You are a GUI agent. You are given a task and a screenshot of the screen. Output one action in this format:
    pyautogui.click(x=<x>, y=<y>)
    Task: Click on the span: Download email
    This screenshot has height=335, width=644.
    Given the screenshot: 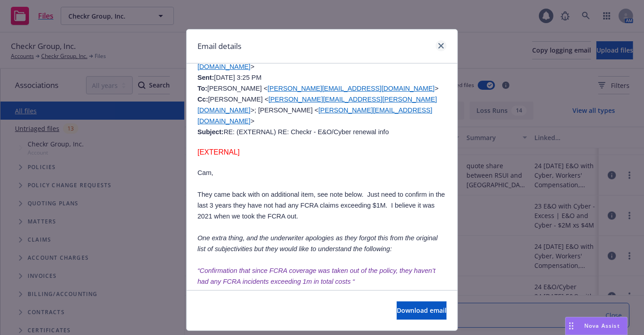 What is the action you would take?
    pyautogui.click(x=422, y=310)
    